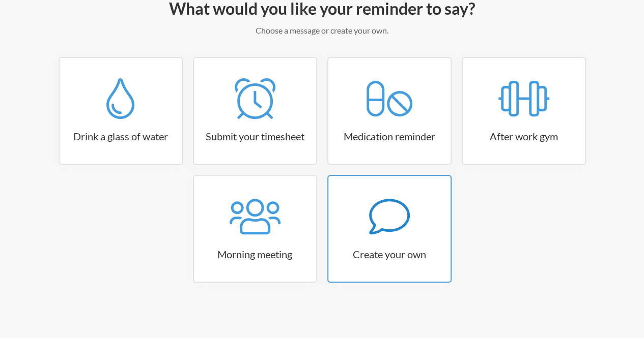 The image size is (644, 338). I want to click on h3: Submit your timesheet, so click(255, 136).